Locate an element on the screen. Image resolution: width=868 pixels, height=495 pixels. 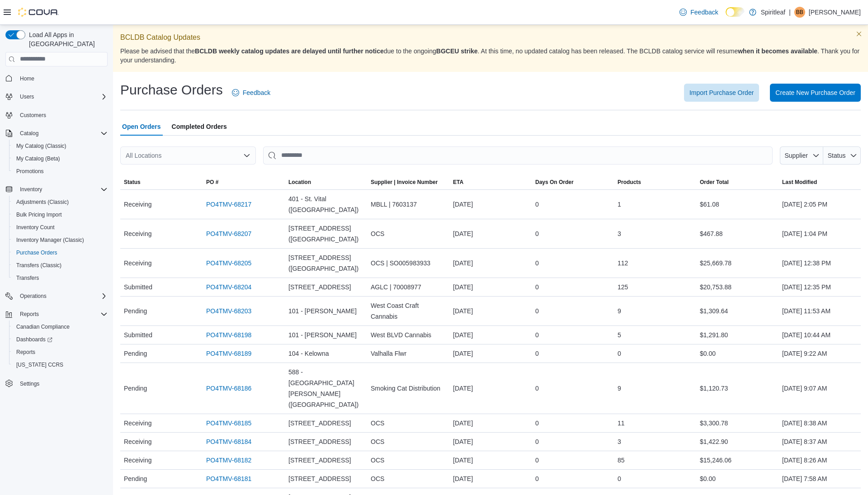
span: 5 is located at coordinates (619, 335).